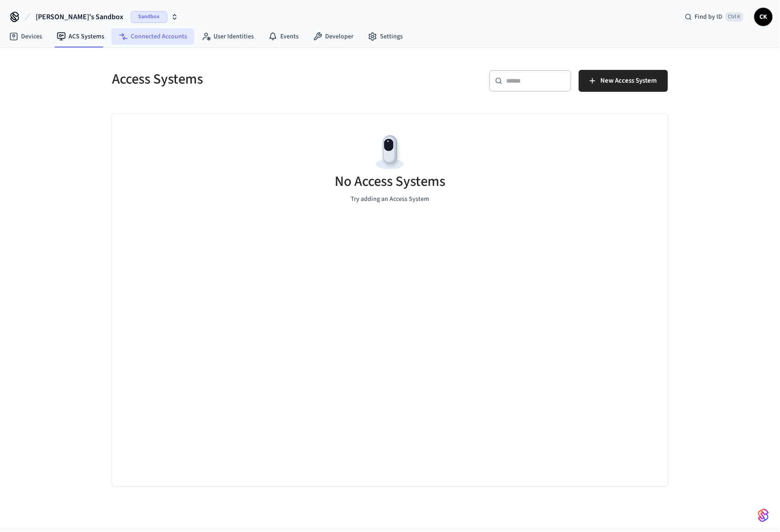  Describe the element at coordinates (623, 81) in the screenshot. I see `button: New Access System` at that location.